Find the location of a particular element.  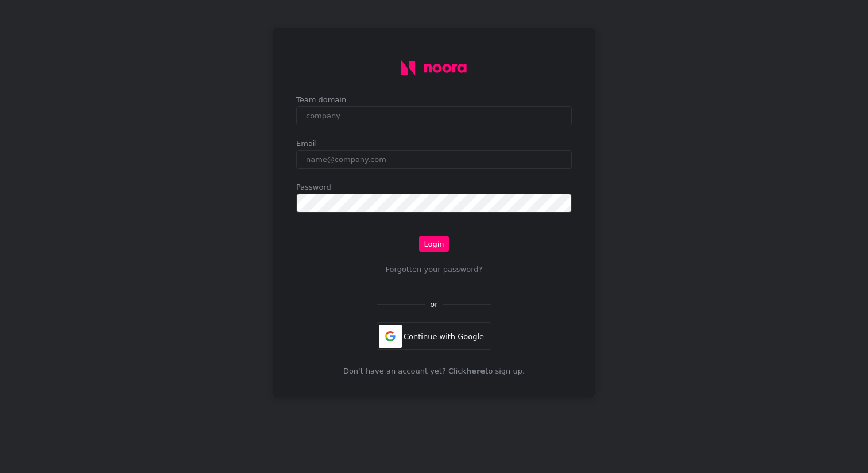

p: Don't have an account yet? Click to sign up. is located at coordinates (434, 371).